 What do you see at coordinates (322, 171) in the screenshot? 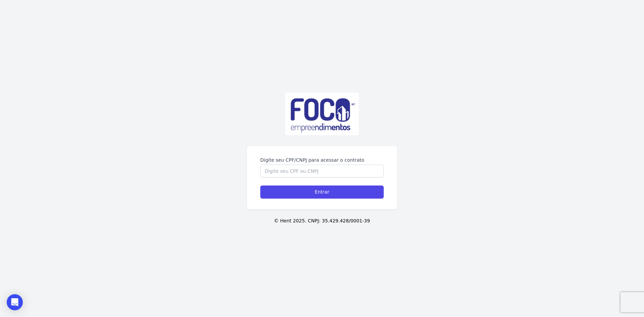
I see `input: Digite seu CPF ou CNPJ` at bounding box center [322, 171].